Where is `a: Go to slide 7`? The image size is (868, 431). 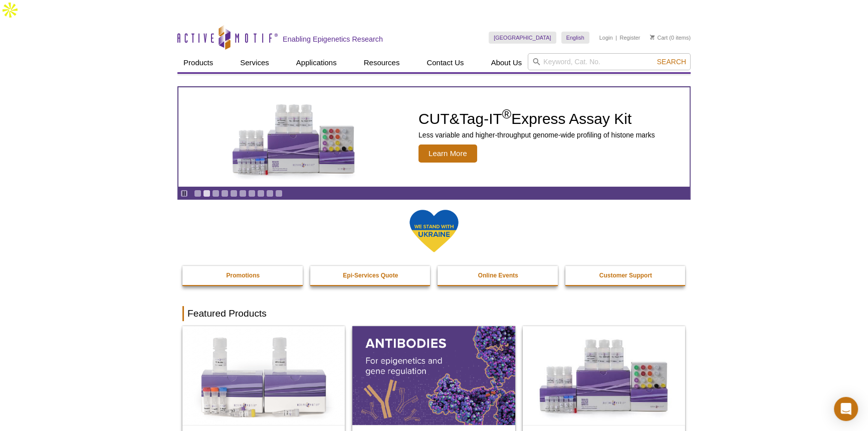
a: Go to slide 7 is located at coordinates (252, 193).